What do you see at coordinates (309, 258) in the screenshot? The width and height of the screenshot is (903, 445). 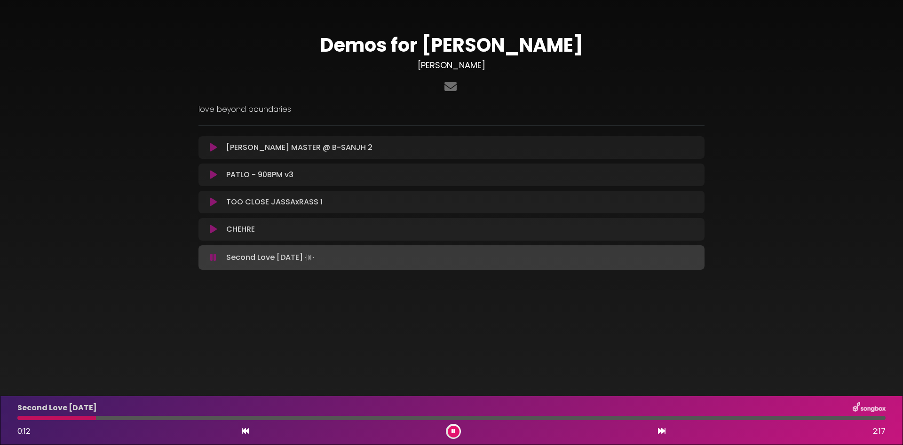 I see `img: waveform4.gif` at bounding box center [309, 258].